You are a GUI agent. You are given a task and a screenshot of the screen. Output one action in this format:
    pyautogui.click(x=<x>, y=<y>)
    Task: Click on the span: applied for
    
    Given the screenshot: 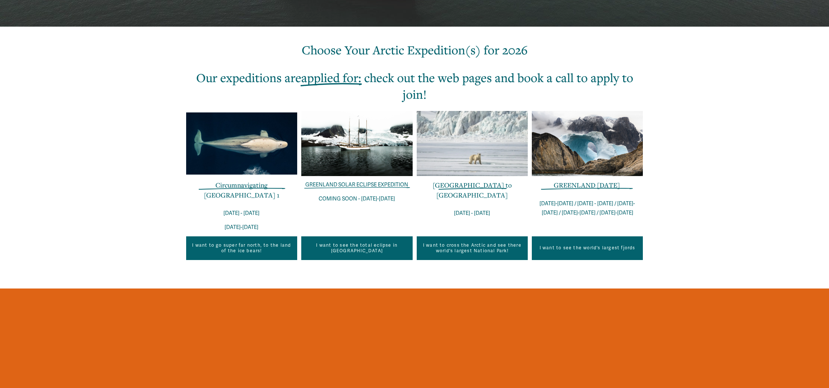 What is the action you would take?
    pyautogui.click(x=330, y=77)
    